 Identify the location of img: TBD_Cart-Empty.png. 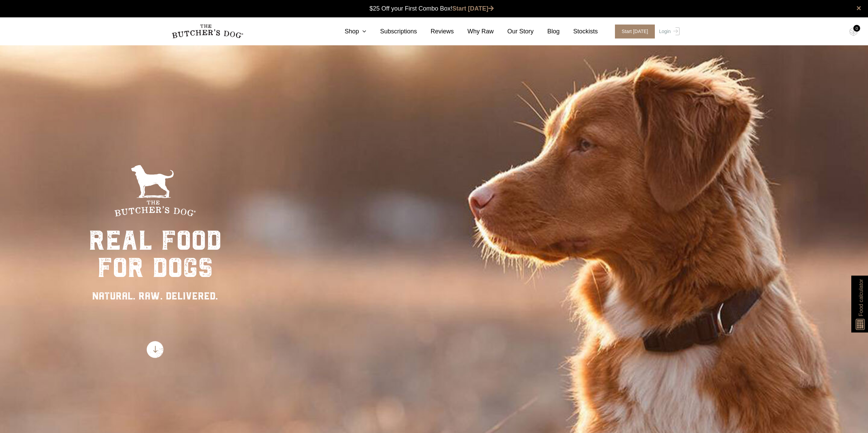
(853, 32).